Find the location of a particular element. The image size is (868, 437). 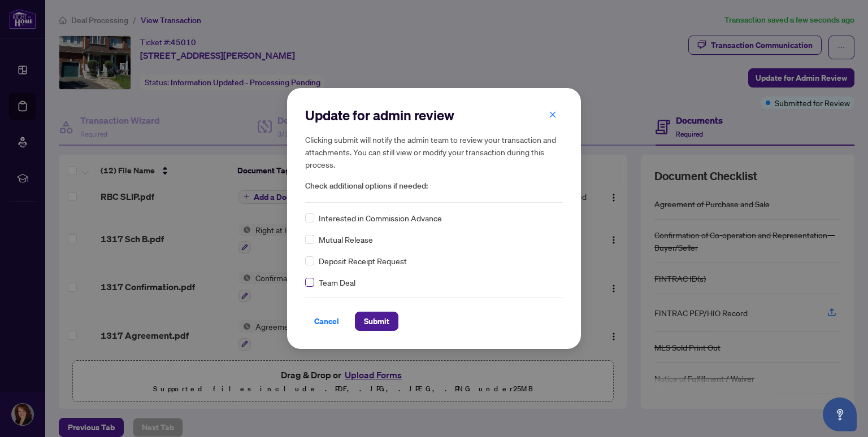

span: Cancel is located at coordinates (326, 321).